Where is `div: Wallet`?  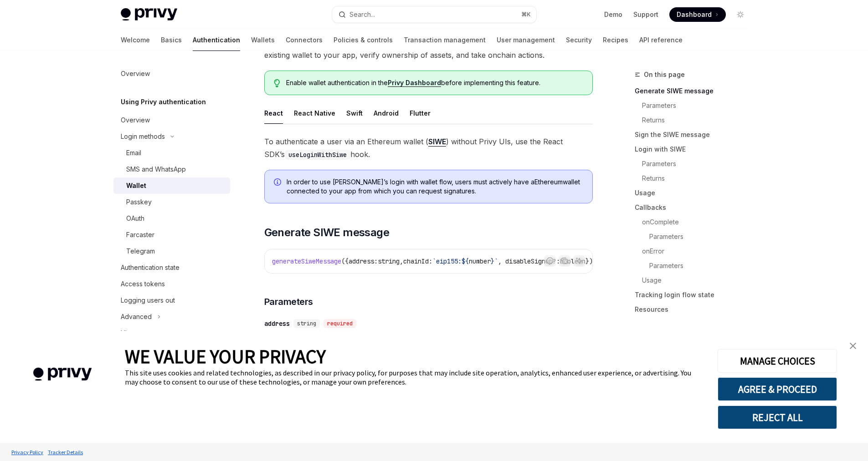 div: Wallet is located at coordinates (136, 186).